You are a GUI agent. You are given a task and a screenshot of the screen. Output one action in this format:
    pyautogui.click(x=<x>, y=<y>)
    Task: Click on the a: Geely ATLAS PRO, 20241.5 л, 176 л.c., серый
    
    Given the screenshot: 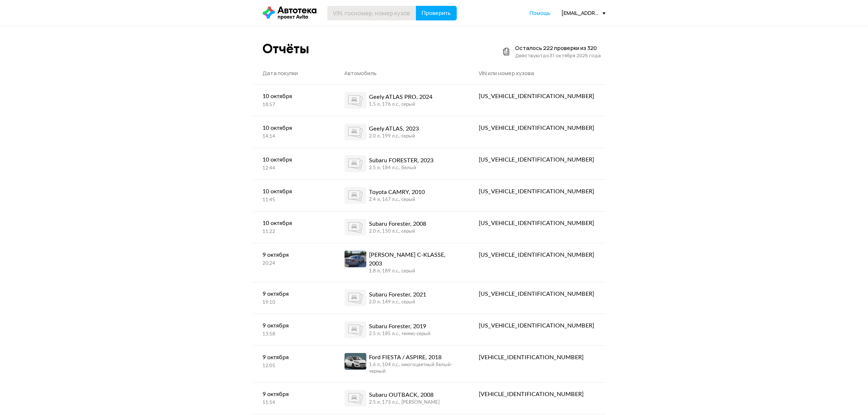 What is the action you would take?
    pyautogui.click(x=401, y=100)
    